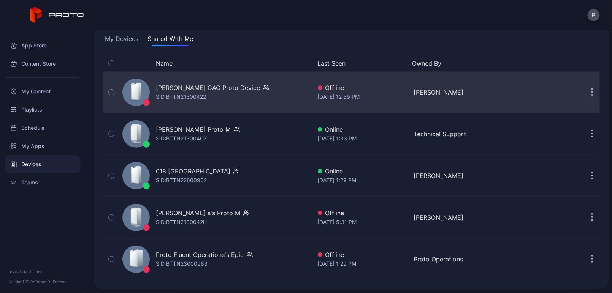 The width and height of the screenshot is (612, 293). What do you see at coordinates (42, 146) in the screenshot?
I see `a: My Apps` at bounding box center [42, 146].